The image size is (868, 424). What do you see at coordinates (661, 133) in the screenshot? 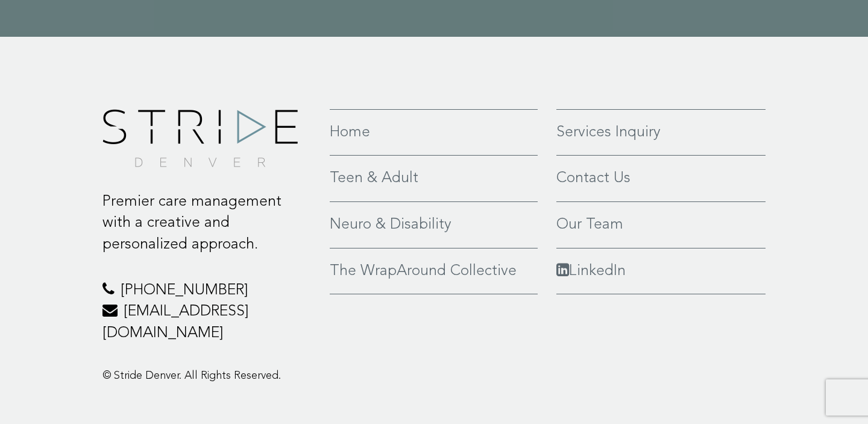
I see `a: Services Inquiry` at bounding box center [661, 133].